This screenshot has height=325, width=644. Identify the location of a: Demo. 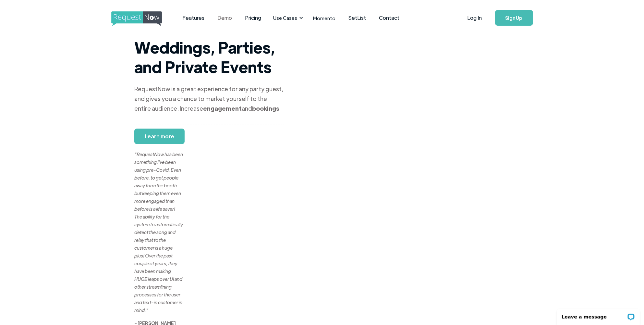
(225, 18).